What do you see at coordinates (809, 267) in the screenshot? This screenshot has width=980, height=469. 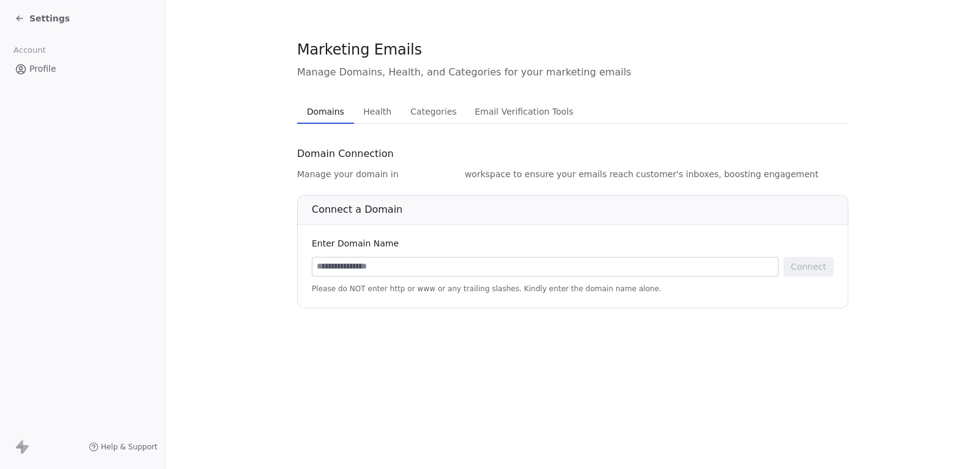 I see `button: Connect` at bounding box center [809, 267].